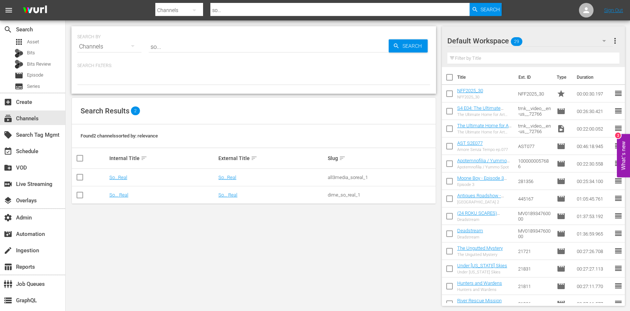 This screenshot has width=630, height=311. What do you see at coordinates (594, 269) in the screenshot?
I see `td: 00:27:27.113` at bounding box center [594, 269].